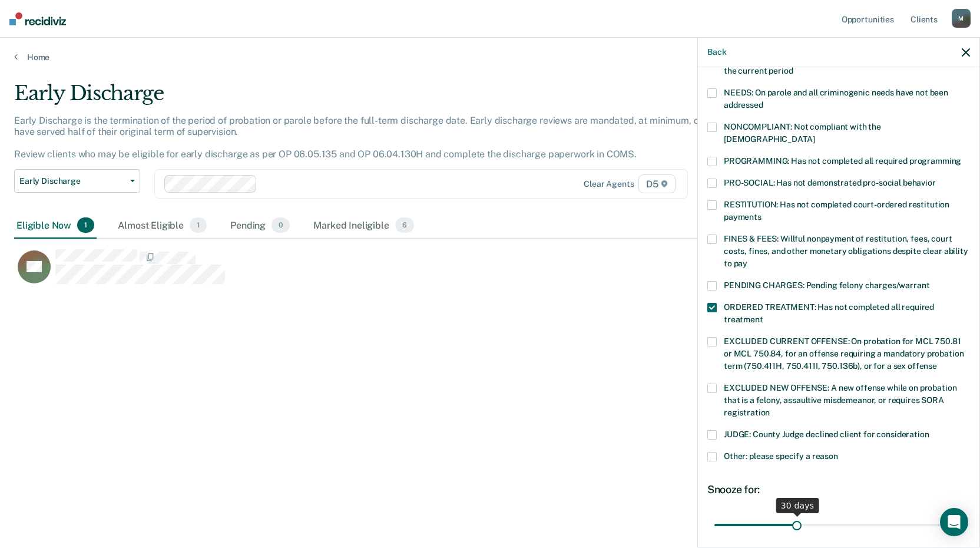 The height and width of the screenshot is (548, 980). What do you see at coordinates (162, 226) in the screenshot?
I see `div: Almost Eligible` at bounding box center [162, 226].